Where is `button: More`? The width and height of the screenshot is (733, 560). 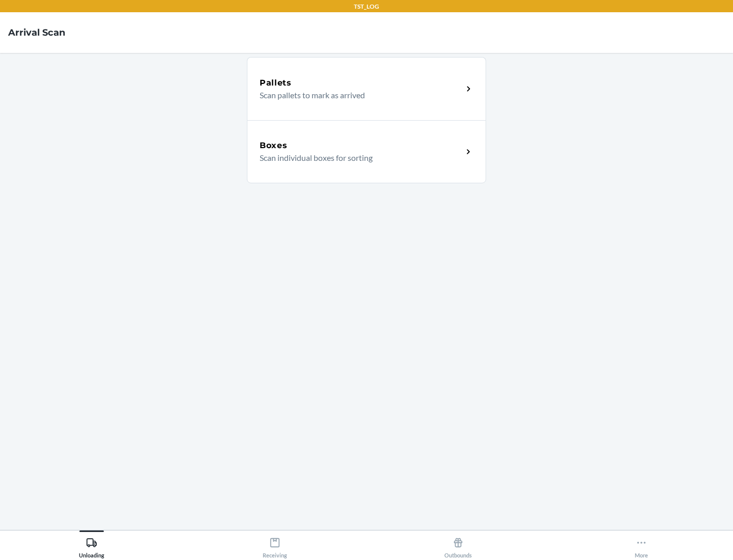 button: More is located at coordinates (641, 544).